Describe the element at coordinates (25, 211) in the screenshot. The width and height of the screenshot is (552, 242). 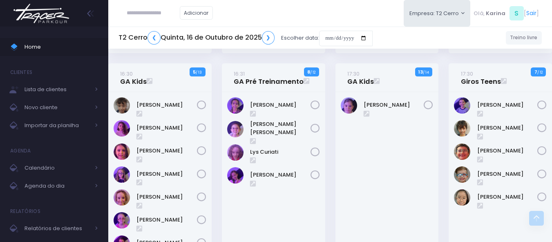
I see `h4: Relatórios` at that location.